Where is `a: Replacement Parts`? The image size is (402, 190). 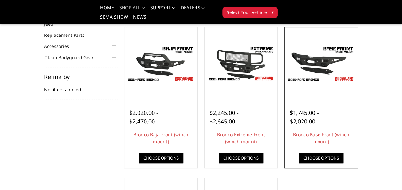 a: Replacement Parts is located at coordinates (68, 35).